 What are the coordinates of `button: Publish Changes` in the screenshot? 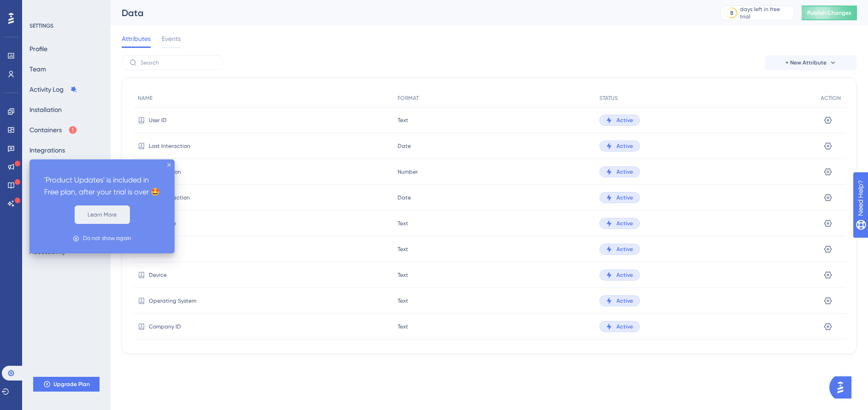 It's located at (830, 13).